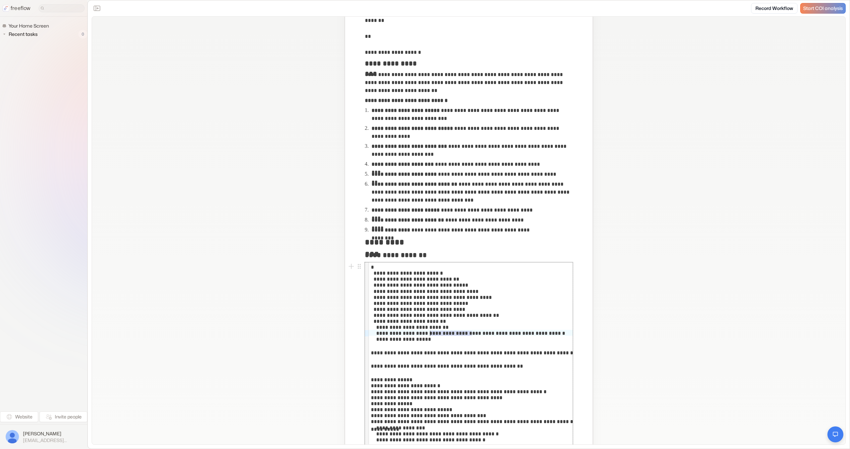  What do you see at coordinates (359, 266) in the screenshot?
I see `button: Open block menu` at bounding box center [359, 266].